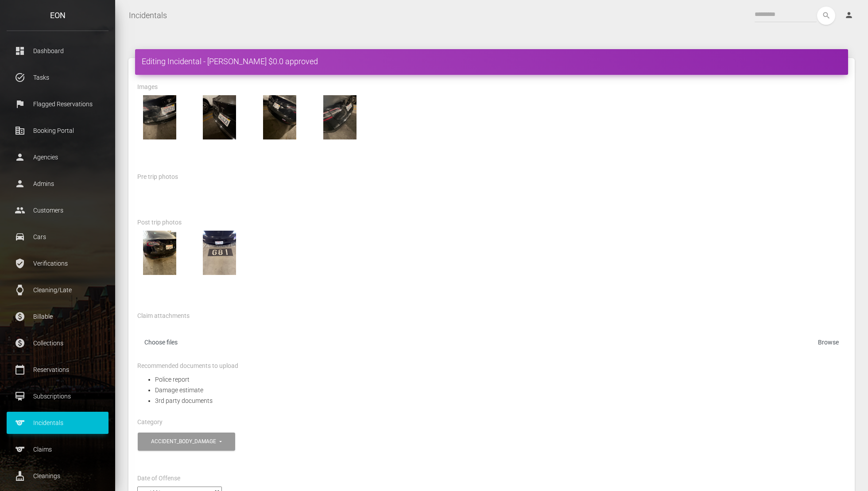 The height and width of the screenshot is (491, 868). What do you see at coordinates (58, 343) in the screenshot?
I see `a: paid Collections` at bounding box center [58, 343].